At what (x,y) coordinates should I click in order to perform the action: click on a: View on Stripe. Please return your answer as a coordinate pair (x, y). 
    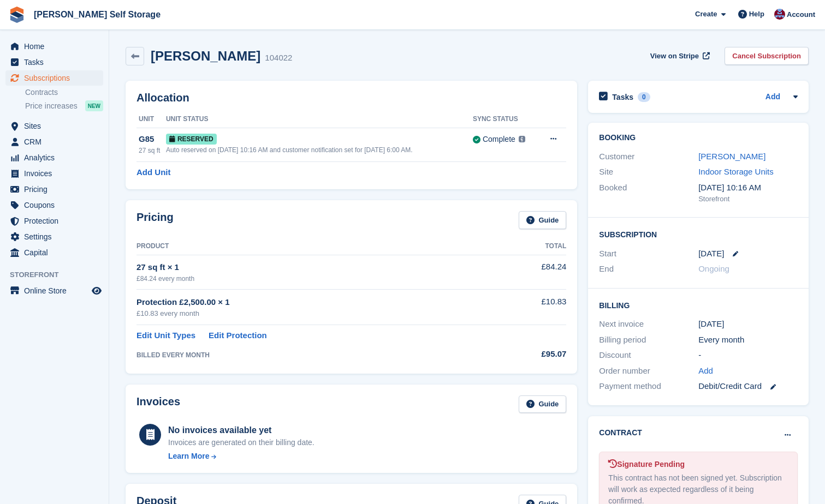
    Looking at the image, I should click on (678, 55).